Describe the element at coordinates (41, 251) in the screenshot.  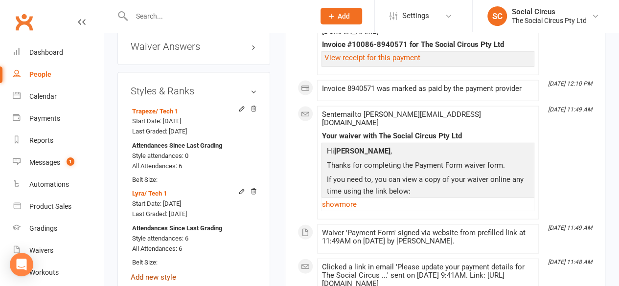
I see `div: Waivers` at that location.